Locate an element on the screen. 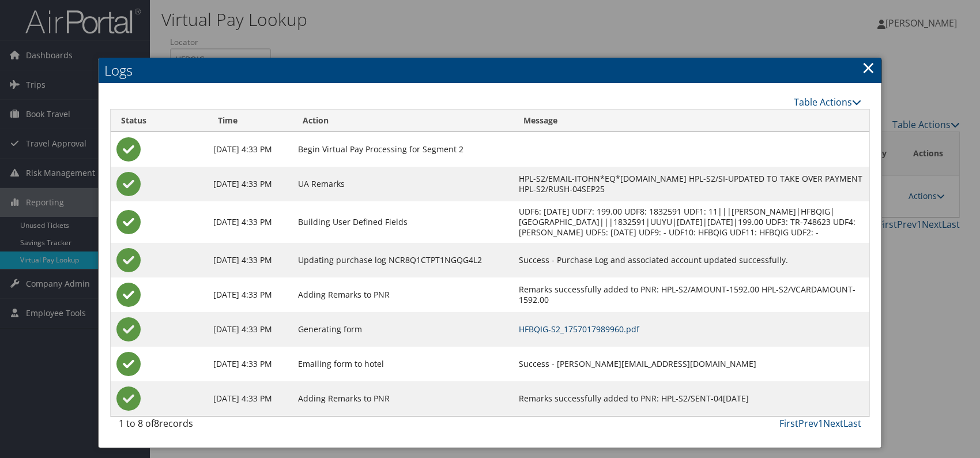 The height and width of the screenshot is (458, 980). span: 8 is located at coordinates (156, 423).